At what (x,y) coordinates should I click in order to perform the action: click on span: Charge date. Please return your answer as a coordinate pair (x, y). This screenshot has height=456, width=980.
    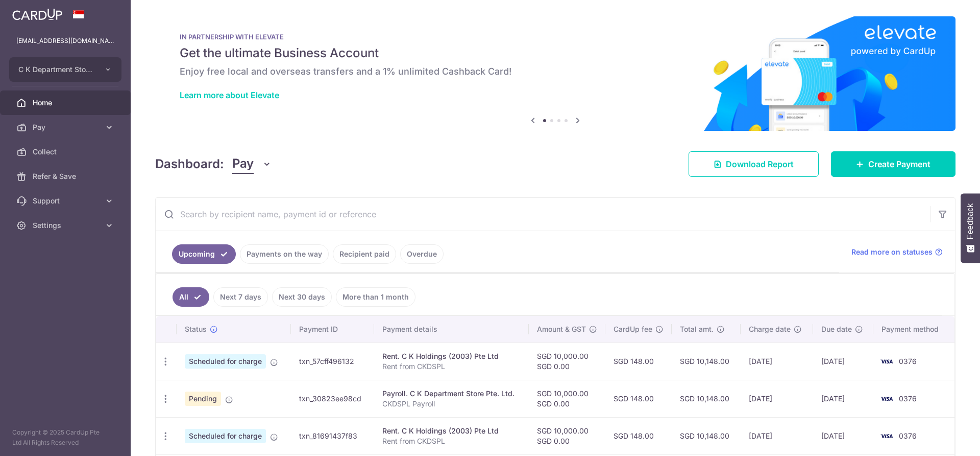
    Looking at the image, I should click on (770, 329).